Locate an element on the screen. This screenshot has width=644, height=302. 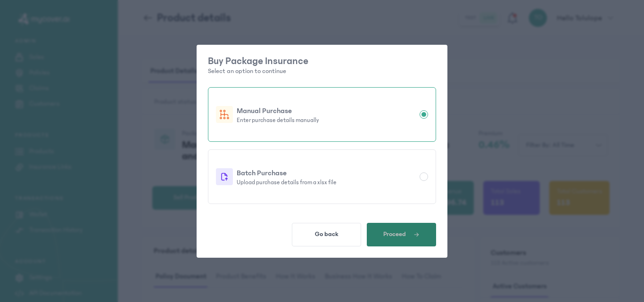
p: Manual Purchase is located at coordinates (326, 111).